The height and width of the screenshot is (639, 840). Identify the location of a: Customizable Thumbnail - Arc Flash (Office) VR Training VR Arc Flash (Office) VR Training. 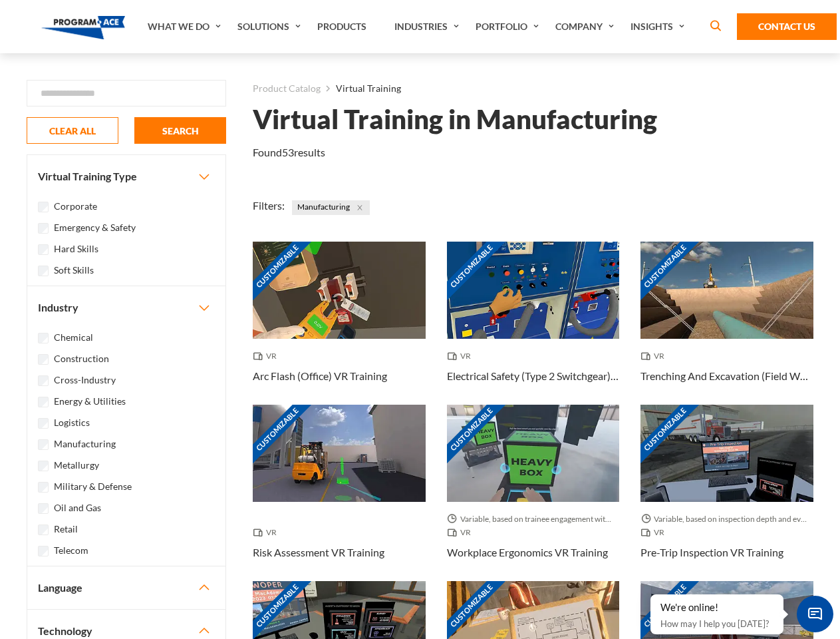
(339, 322).